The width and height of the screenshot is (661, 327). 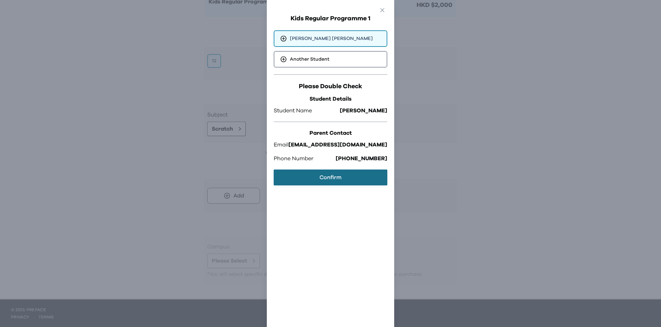 What do you see at coordinates (292, 110) in the screenshot?
I see `span: Student Name` at bounding box center [292, 110].